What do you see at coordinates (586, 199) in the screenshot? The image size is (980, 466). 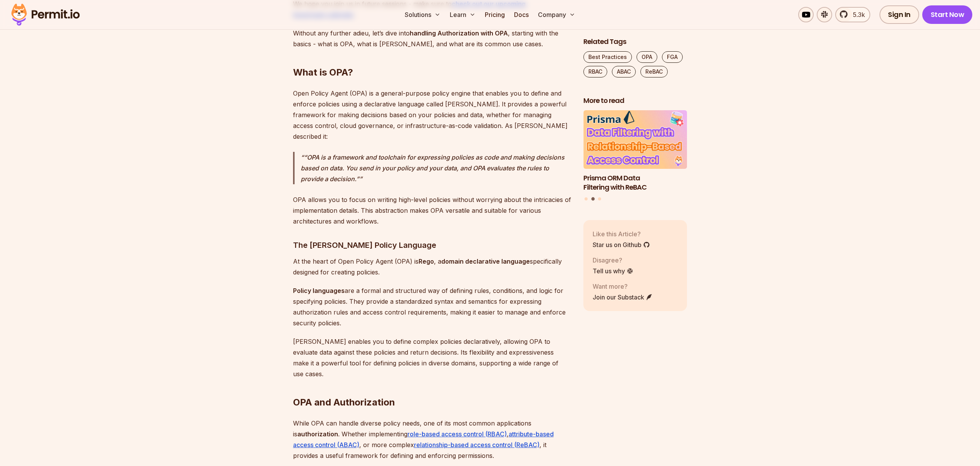 I see `button: Go to slide 1` at bounding box center [586, 199].